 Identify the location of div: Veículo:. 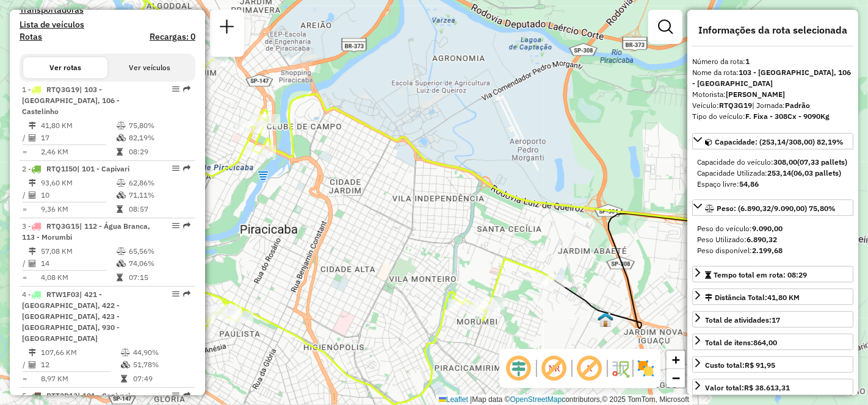
(773, 106).